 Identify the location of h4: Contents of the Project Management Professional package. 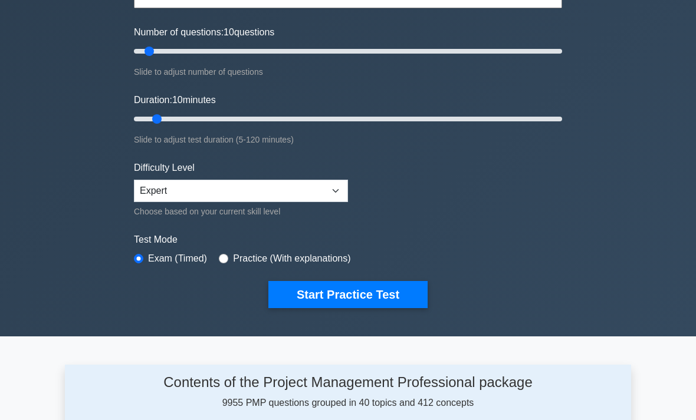
(348, 383).